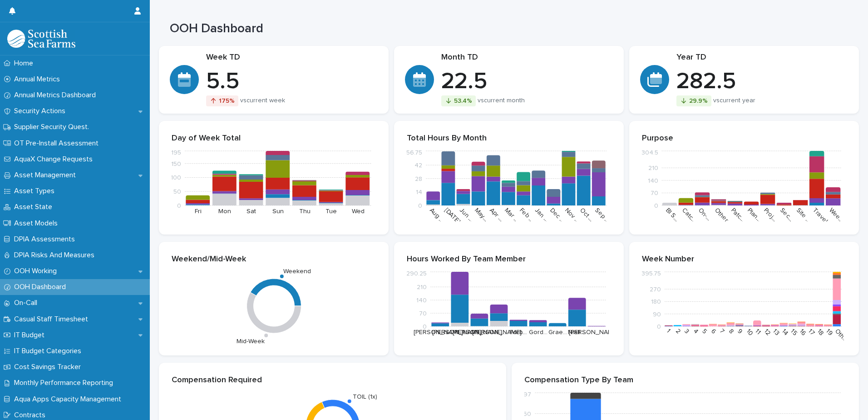  I want to click on p: Compensation Type By Team, so click(685, 380).